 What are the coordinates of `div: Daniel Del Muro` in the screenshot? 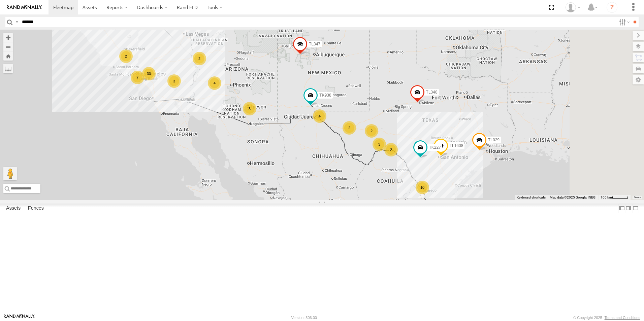 It's located at (573, 7).